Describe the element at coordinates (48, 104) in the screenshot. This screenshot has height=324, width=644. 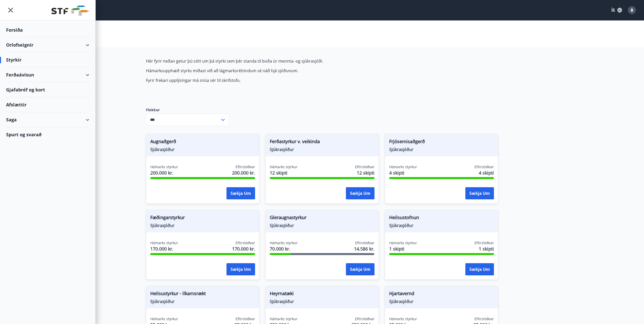
I see `div: Afslættir` at that location.